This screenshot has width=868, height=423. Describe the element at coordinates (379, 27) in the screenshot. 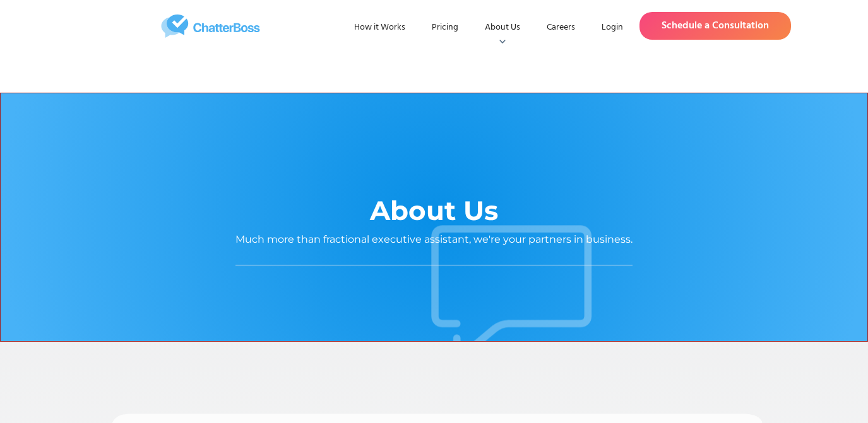

I see `a: How it Works` at that location.